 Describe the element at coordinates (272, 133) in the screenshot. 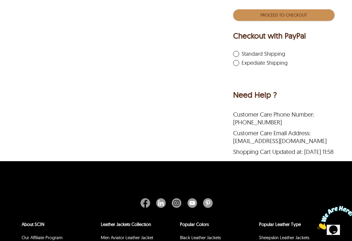

I see `span: Customer Care Email Address` at that location.